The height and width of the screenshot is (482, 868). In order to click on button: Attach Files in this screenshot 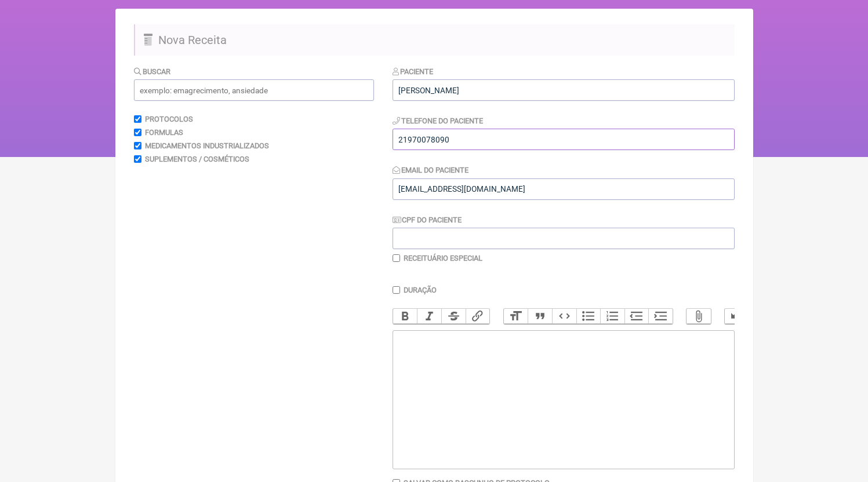, I will do `click(699, 316)`.